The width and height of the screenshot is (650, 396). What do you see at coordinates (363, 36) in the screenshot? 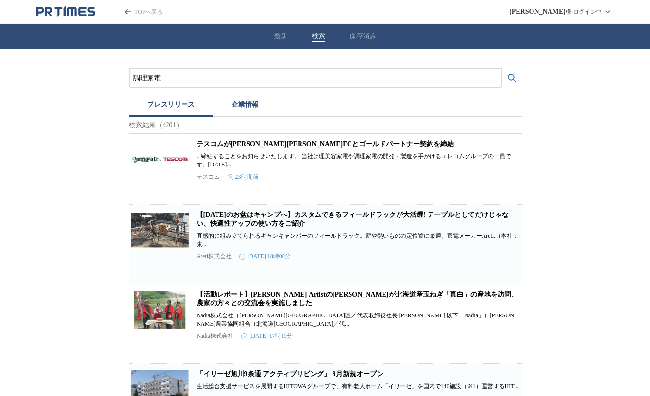
I see `button: 保存済み` at bounding box center [363, 36].